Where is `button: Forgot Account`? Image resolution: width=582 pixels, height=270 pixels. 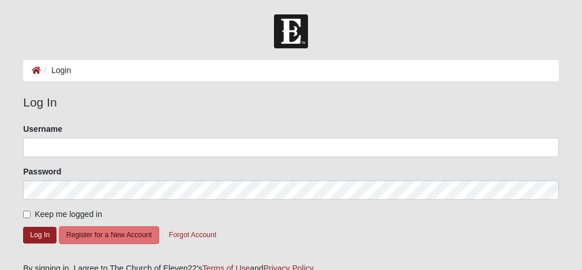 button: Forgot Account is located at coordinates (193, 235).